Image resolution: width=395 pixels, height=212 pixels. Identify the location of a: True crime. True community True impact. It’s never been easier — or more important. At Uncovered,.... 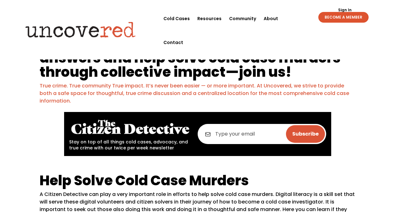
(194, 93).